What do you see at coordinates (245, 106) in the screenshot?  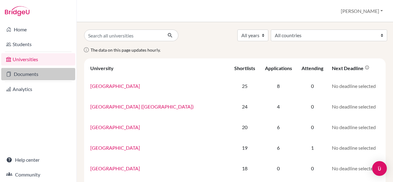 I see `td: 24` at bounding box center [245, 106].